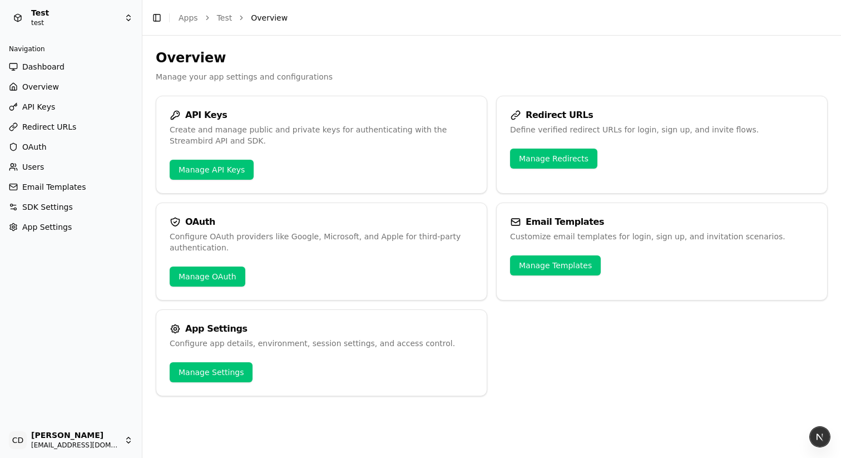 The width and height of the screenshot is (841, 458). Describe the element at coordinates (47, 207) in the screenshot. I see `span: SDK Settings` at that location.